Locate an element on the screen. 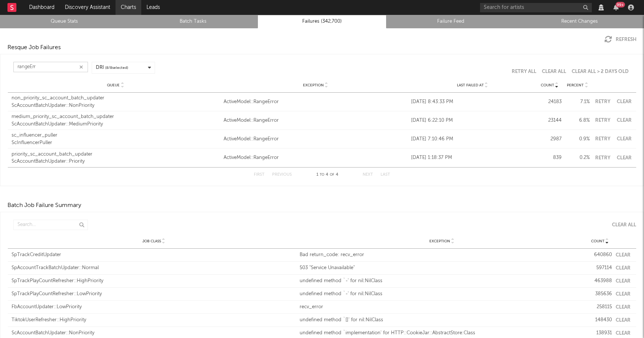  div: 24183 is located at coordinates (549, 102).